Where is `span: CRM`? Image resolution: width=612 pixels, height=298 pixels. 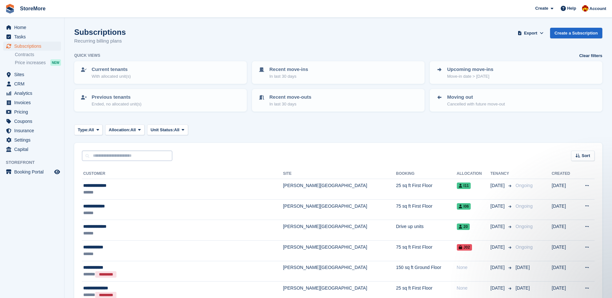
span: CRM is located at coordinates (34, 84).